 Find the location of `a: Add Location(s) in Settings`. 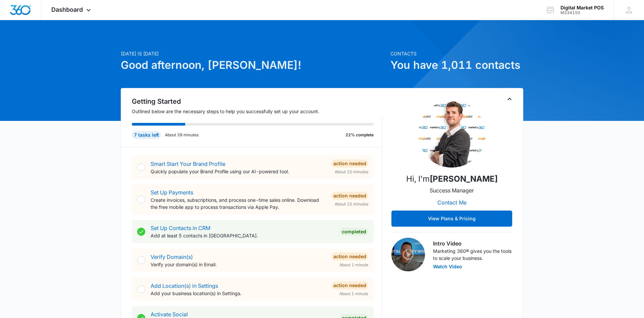

a: Add Location(s) in Settings is located at coordinates (184, 286).